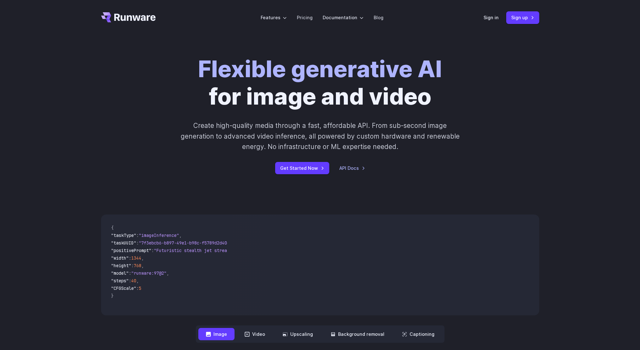 The width and height of the screenshot is (640, 350). What do you see at coordinates (523, 17) in the screenshot?
I see `a: Sign up` at bounding box center [523, 17].